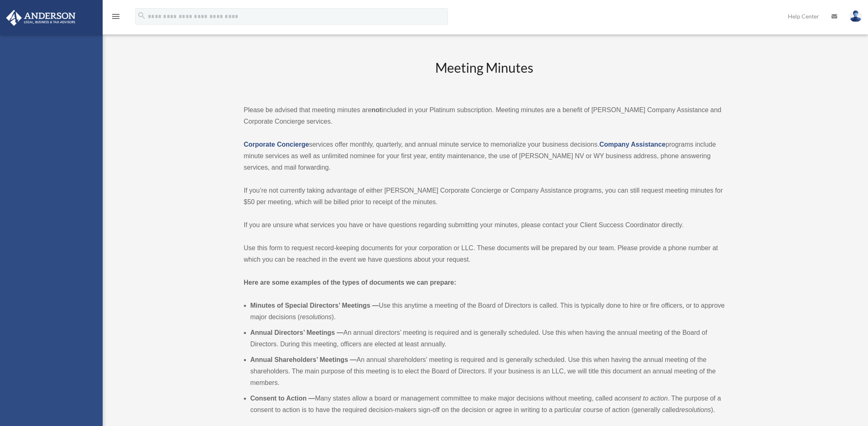 The height and width of the screenshot is (426, 868). I want to click on a: Corporate Concierge, so click(276, 144).